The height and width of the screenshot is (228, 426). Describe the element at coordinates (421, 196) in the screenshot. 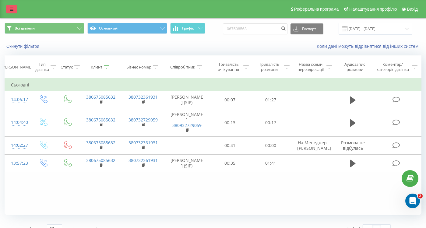

I see `span: 2` at that location.